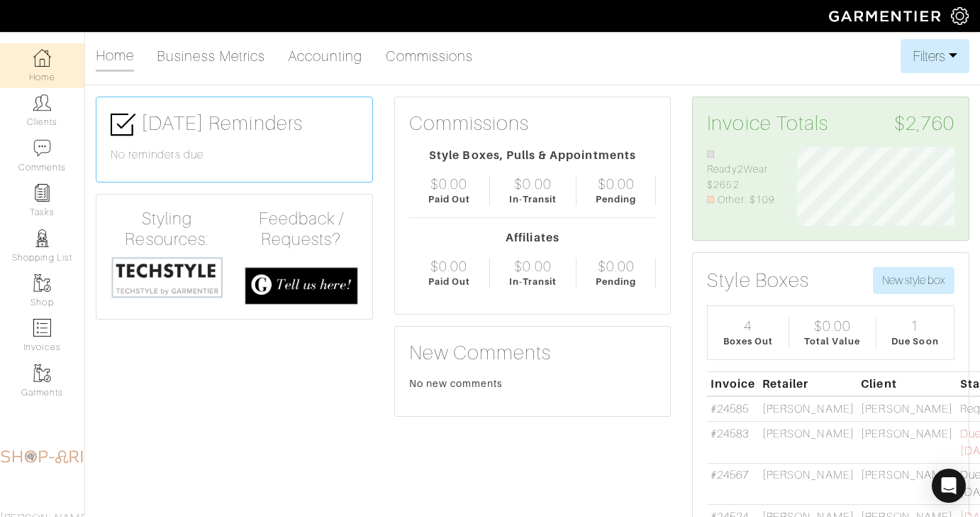 The width and height of the screenshot is (980, 517). I want to click on img: garmentier-logo-header-white-b43fb05a5012e4ada735d5af1a66efaba907eab6374d6393d1fbf88cb4ef424d.png, so click(886, 16).